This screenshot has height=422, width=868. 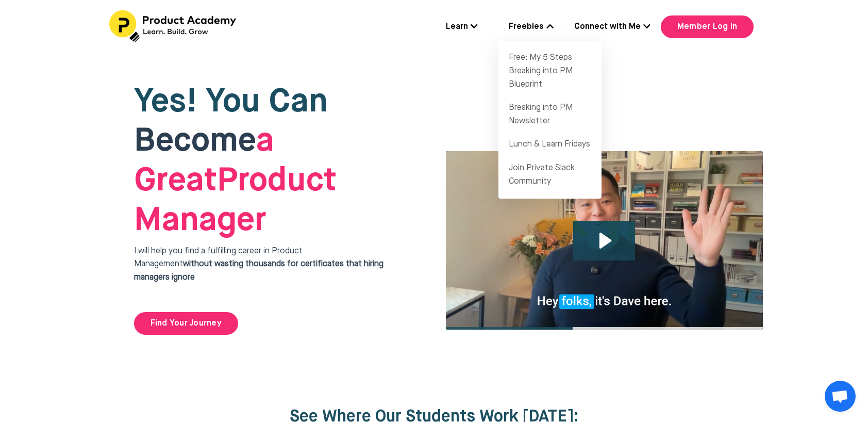 What do you see at coordinates (235, 181) in the screenshot?
I see `span: Product Manager` at bounding box center [235, 181].